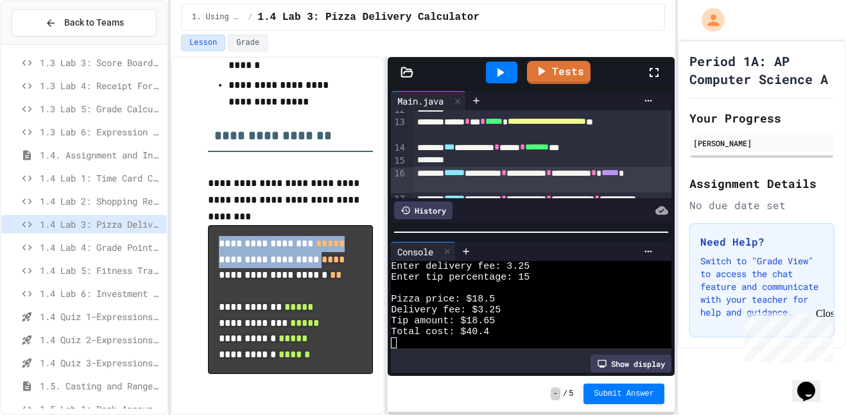 The width and height of the screenshot is (846, 415). Describe the element at coordinates (762, 205) in the screenshot. I see `div: No due date set` at that location.